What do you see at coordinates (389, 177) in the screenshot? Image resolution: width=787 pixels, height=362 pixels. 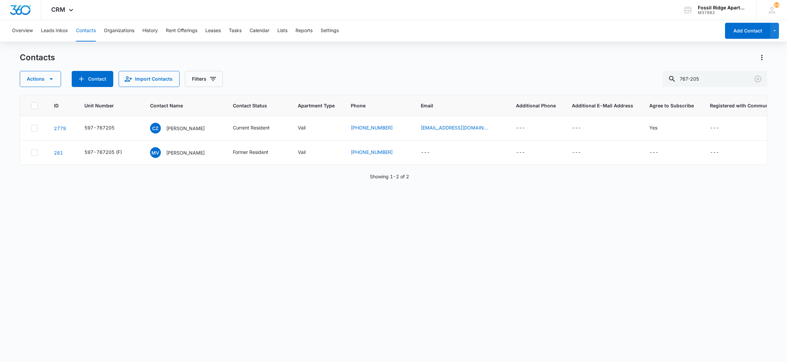 I see `p: Showing 1-2 of 2` at bounding box center [389, 177].